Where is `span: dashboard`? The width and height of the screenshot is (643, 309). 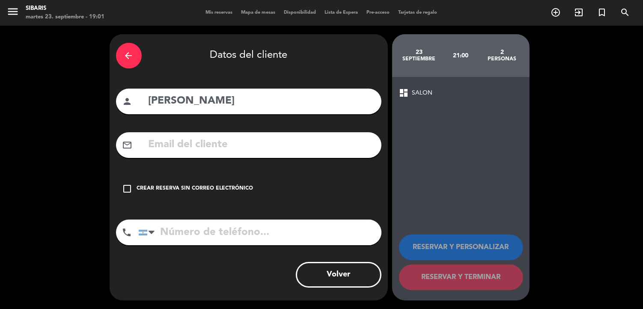 span: dashboard is located at coordinates (404, 93).